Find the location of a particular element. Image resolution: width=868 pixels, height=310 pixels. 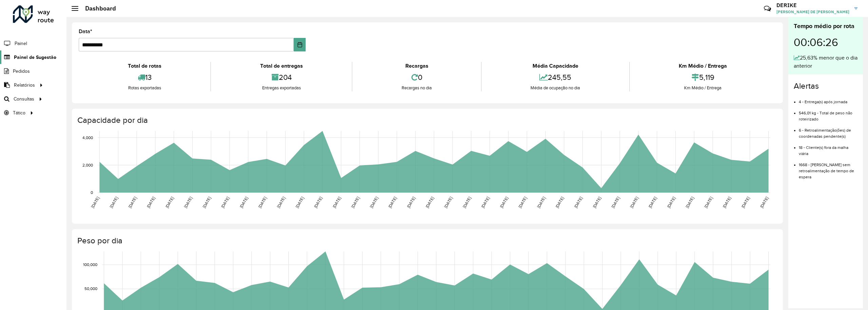

div: Tempo médio por rota is located at coordinates (825, 26).